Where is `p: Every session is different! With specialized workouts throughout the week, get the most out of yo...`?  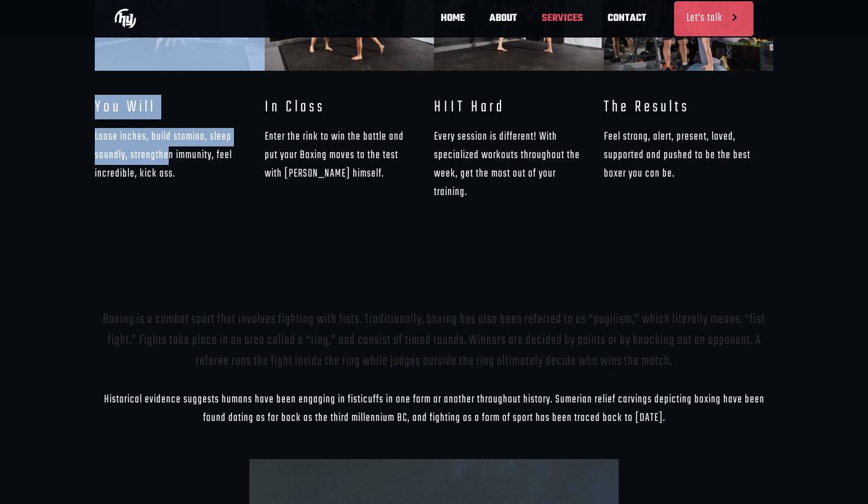 p: Every session is different! With specialized workouts throughout the week, get the most out of yo... is located at coordinates (511, 165).